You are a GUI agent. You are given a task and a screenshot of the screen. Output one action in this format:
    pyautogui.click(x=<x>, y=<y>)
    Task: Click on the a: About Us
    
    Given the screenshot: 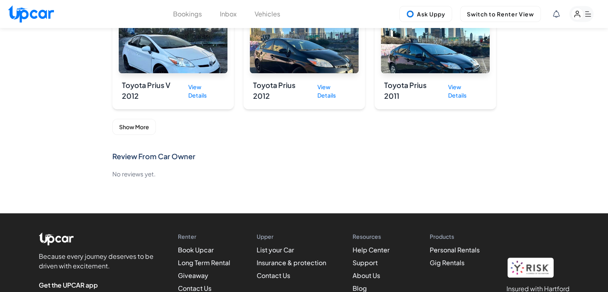 What is the action you would take?
    pyautogui.click(x=366, y=275)
    